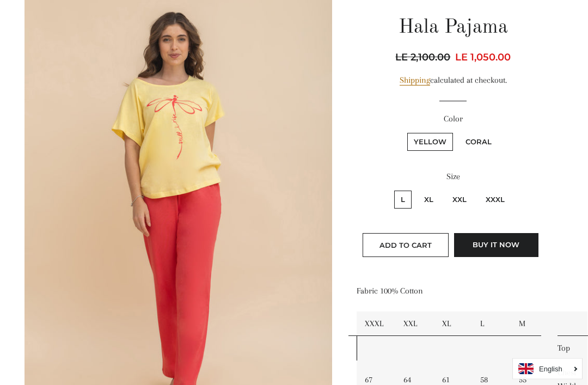 This screenshot has height=385, width=588. Describe the element at coordinates (569, 348) in the screenshot. I see `td: Top` at that location.